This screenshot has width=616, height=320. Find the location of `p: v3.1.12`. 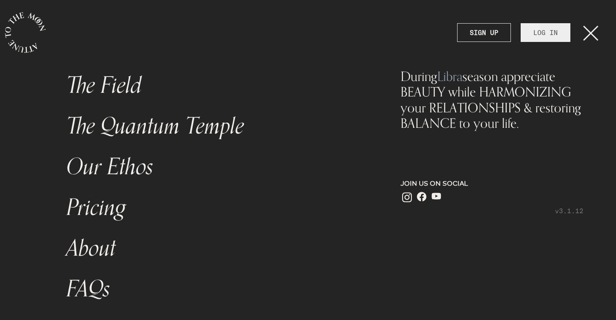

p: v3.1.12 is located at coordinates (492, 211).